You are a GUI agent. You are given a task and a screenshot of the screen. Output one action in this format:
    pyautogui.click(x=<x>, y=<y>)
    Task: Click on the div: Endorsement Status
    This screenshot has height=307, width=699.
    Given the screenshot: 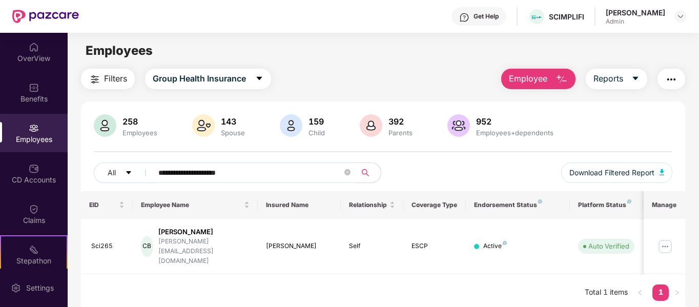 What is the action you would take?
    pyautogui.click(x=518, y=205)
    